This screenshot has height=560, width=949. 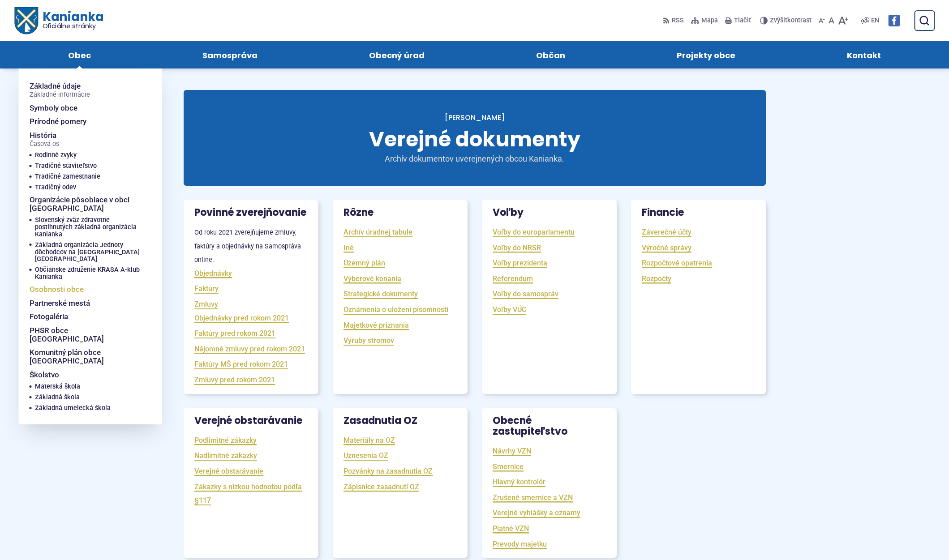 What do you see at coordinates (86, 177) in the screenshot?
I see `a: Tradičné zamestnanie` at bounding box center [86, 177].